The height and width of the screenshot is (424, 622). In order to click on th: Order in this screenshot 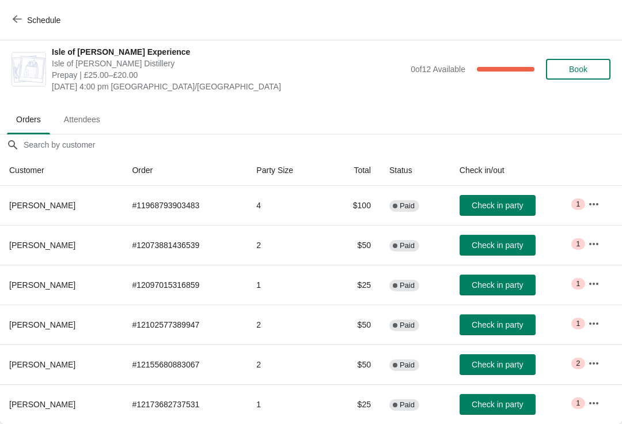, I will do `click(185, 170)`.